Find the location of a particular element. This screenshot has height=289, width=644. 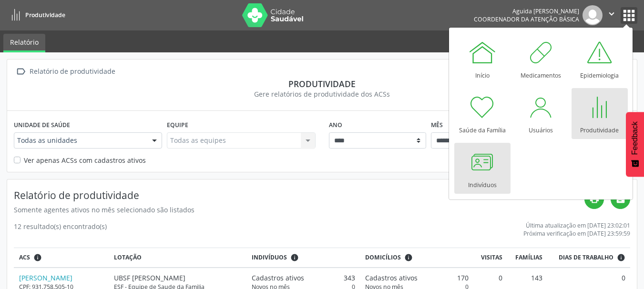

div: Produtividade is located at coordinates (322, 83).